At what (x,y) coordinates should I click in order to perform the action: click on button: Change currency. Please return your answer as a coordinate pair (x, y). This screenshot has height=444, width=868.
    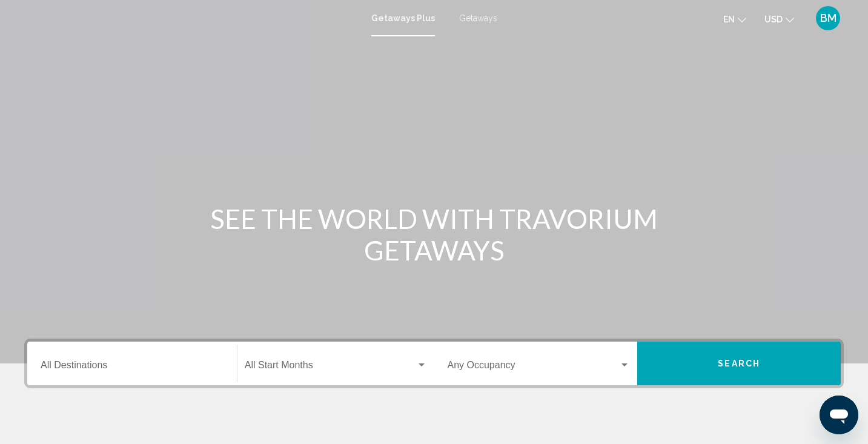
    Looking at the image, I should click on (779, 19).